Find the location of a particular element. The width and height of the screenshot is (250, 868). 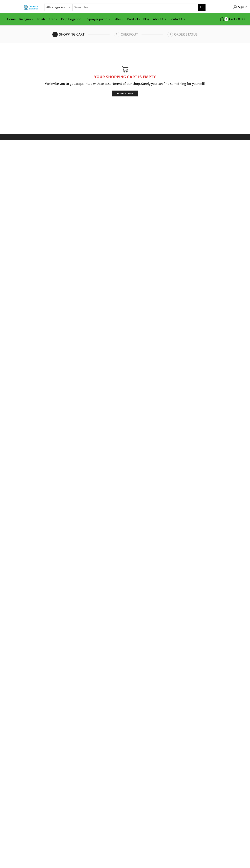

a: Sign in is located at coordinates (229, 7).